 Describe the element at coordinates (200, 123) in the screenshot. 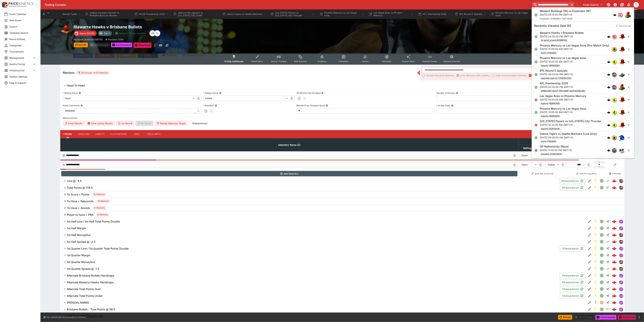

I see `button: HideSummary` at that location.